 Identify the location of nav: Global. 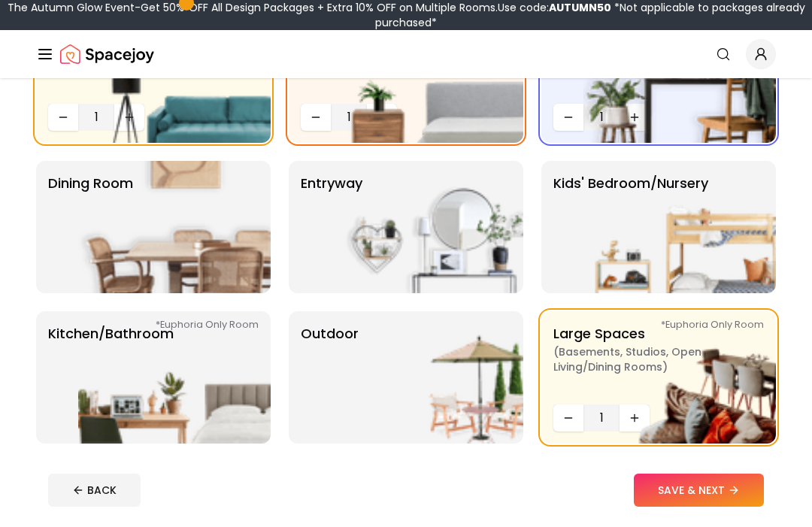
(406, 54).